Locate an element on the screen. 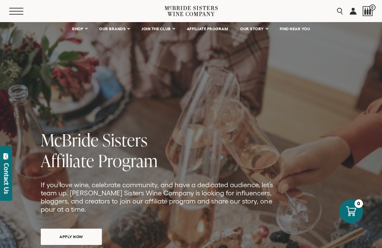 The width and height of the screenshot is (382, 248). a: AFFILIATE PROGRAM is located at coordinates (207, 29).